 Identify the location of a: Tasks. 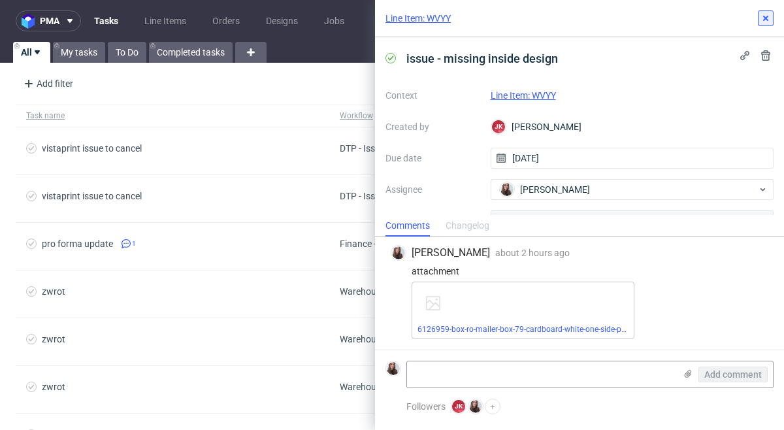
(106, 21).